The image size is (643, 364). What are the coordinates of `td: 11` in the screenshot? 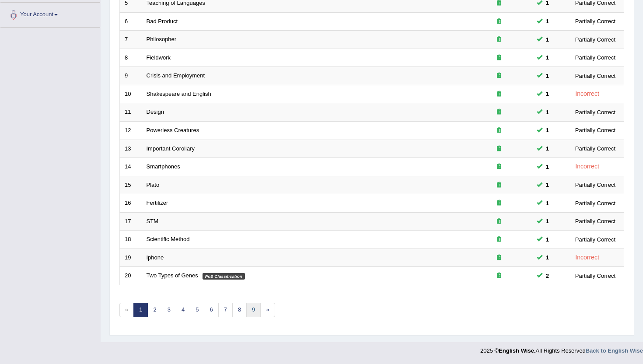 It's located at (131, 112).